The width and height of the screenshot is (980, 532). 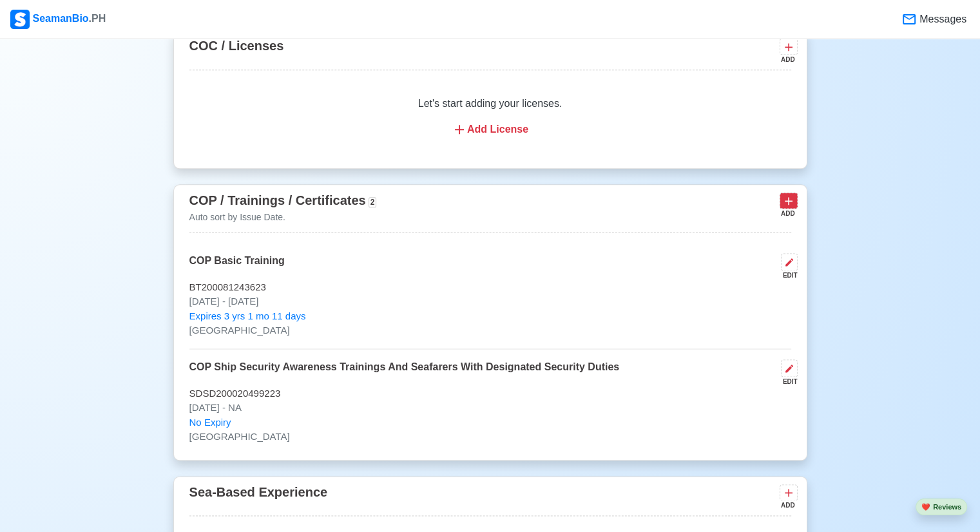 What do you see at coordinates (941, 19) in the screenshot?
I see `span: Messages` at bounding box center [941, 19].